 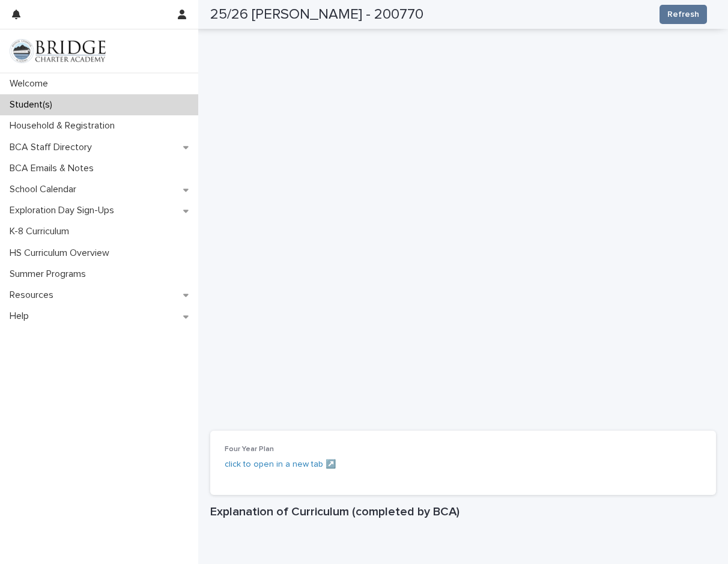 I want to click on p: Welcome, so click(x=31, y=83).